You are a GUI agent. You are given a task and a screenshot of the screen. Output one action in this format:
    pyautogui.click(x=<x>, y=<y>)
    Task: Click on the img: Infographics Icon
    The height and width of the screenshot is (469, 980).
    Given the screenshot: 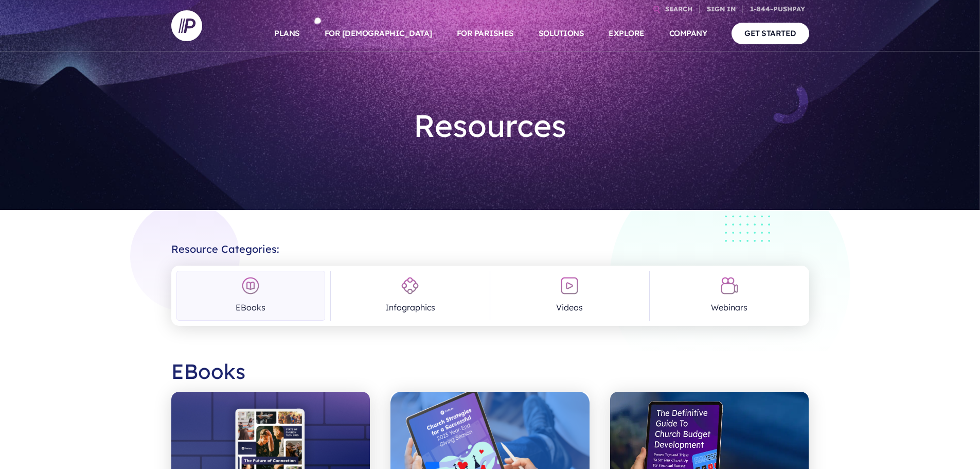 What is the action you would take?
    pyautogui.click(x=410, y=286)
    